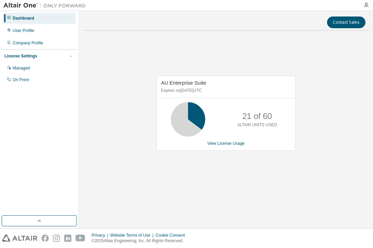 The height and width of the screenshot is (248, 373). Describe the element at coordinates (56, 238) in the screenshot. I see `img: instagram.svg` at that location.